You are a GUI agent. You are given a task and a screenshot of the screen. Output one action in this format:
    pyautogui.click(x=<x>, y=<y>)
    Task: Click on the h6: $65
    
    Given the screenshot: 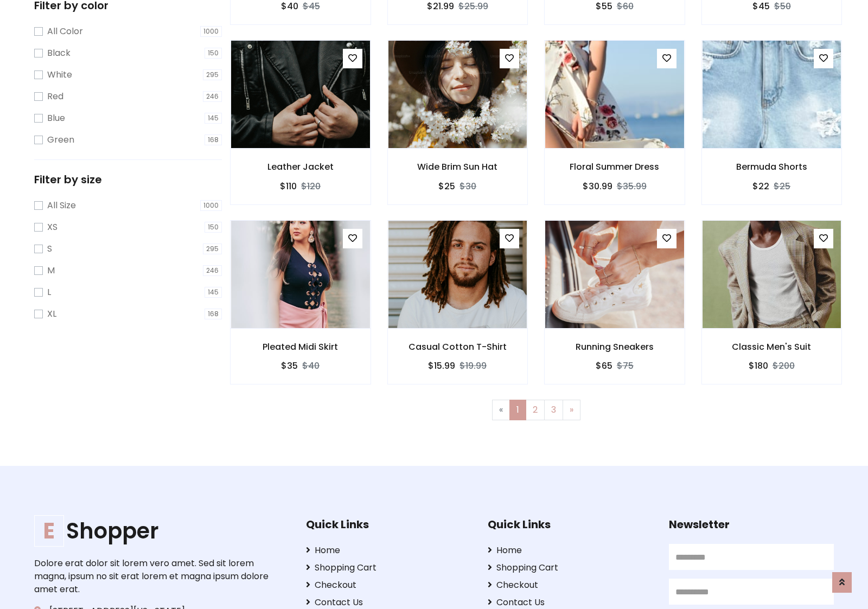 What is the action you would take?
    pyautogui.click(x=604, y=366)
    